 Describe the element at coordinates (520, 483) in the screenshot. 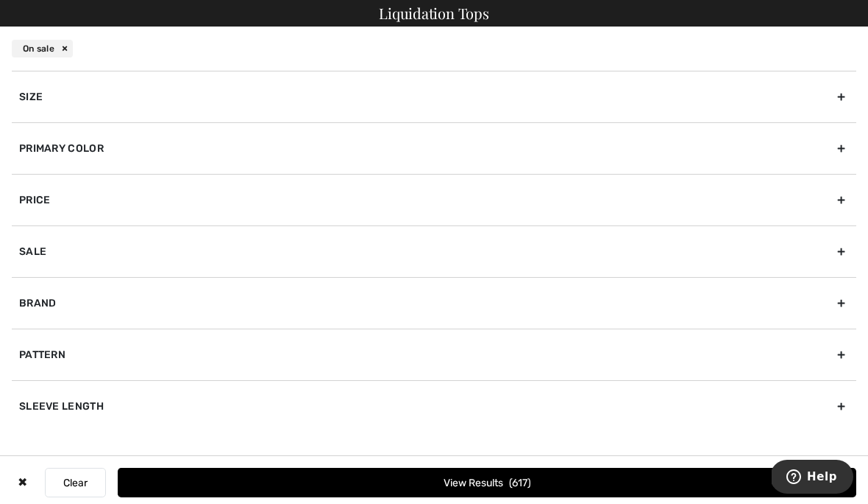

I see `span: 617` at that location.